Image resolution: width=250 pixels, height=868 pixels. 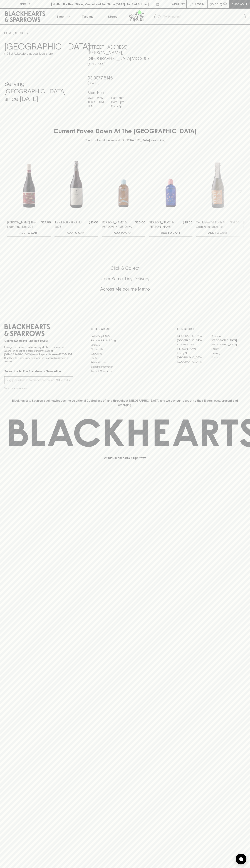 I want to click on p: Shop, so click(x=60, y=17).